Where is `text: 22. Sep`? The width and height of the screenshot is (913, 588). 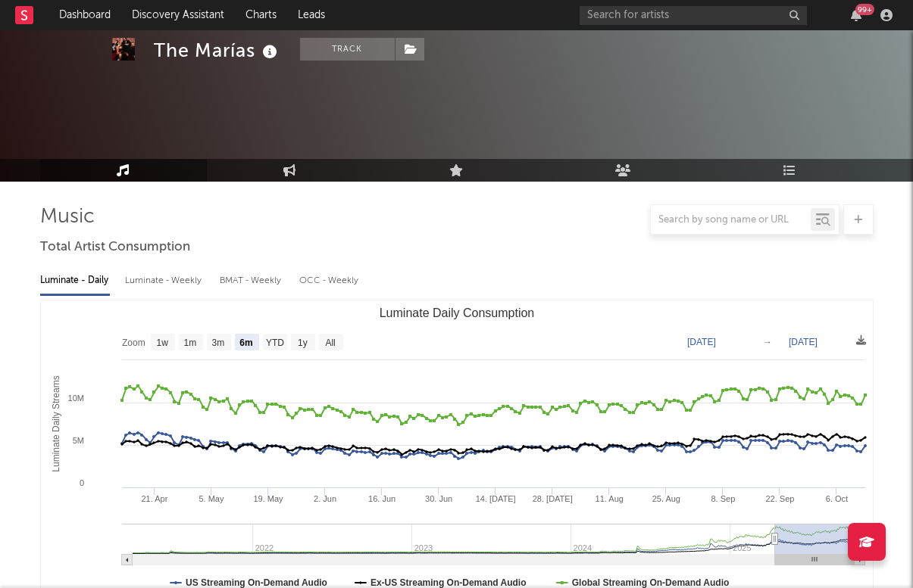
text: 22. Sep is located at coordinates (780, 499).